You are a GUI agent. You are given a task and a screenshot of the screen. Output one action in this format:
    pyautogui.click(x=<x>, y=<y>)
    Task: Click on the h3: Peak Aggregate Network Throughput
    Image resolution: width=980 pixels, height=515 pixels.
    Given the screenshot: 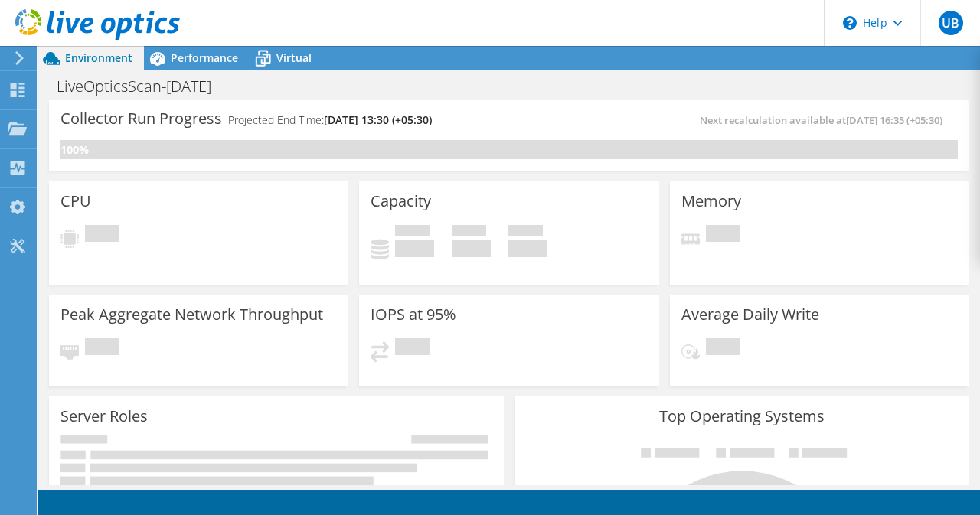 What is the action you would take?
    pyautogui.click(x=191, y=315)
    